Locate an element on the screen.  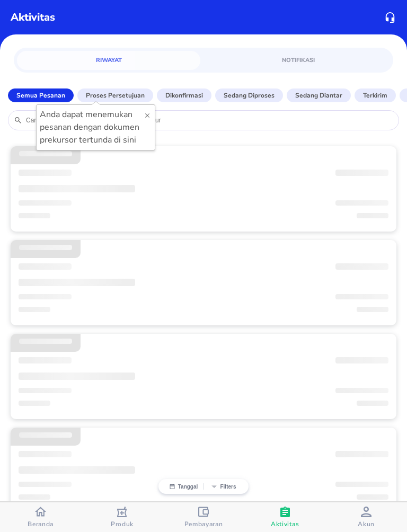
p: Dikonfirmasi is located at coordinates (184, 95).